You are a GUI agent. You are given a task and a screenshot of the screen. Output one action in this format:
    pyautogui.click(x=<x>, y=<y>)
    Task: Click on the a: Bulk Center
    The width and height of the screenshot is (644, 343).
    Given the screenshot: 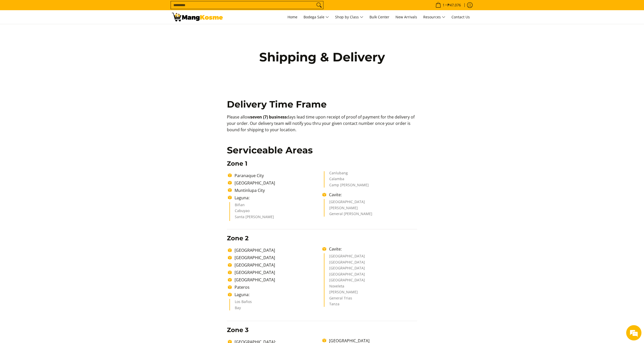 What is the action you would take?
    pyautogui.click(x=380, y=17)
    